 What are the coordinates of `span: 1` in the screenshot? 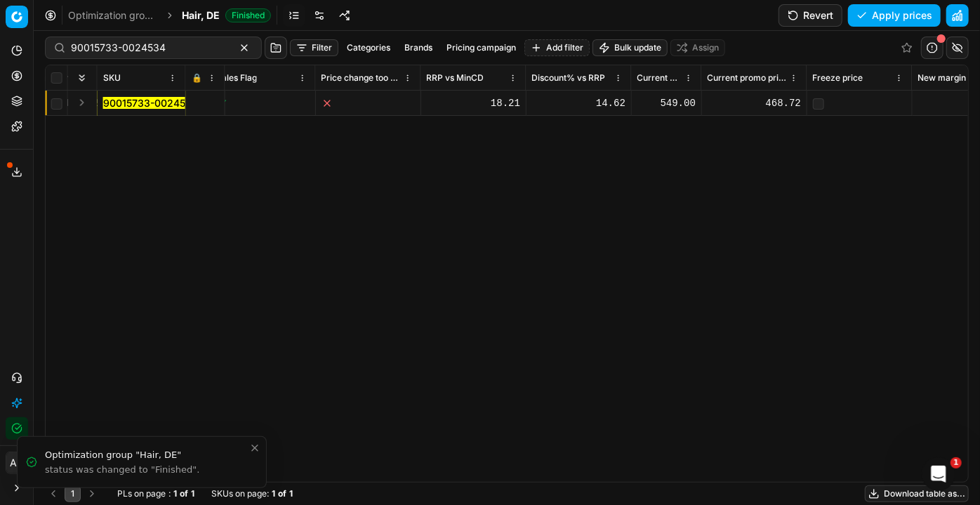 It's located at (957, 463).